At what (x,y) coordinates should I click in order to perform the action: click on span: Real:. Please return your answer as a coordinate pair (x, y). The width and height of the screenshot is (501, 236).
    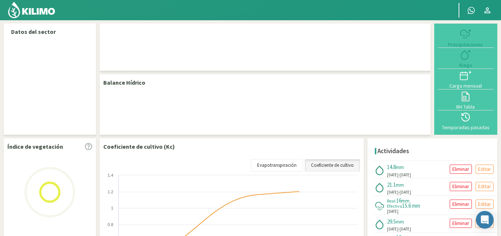
    Looking at the image, I should click on (391, 201).